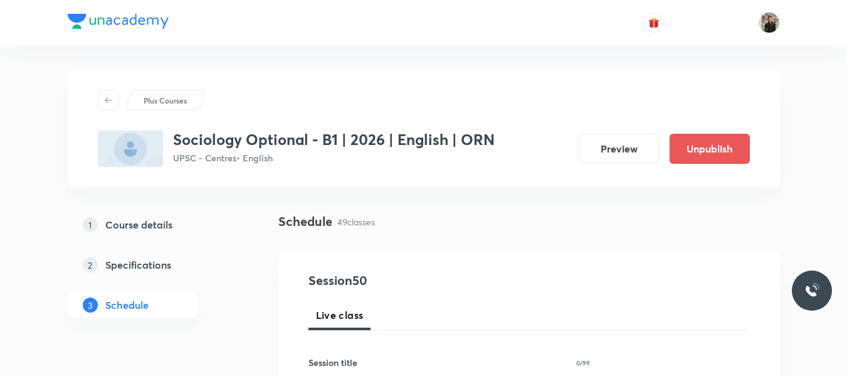 Image resolution: width=847 pixels, height=376 pixels. I want to click on h5: Course details, so click(139, 225).